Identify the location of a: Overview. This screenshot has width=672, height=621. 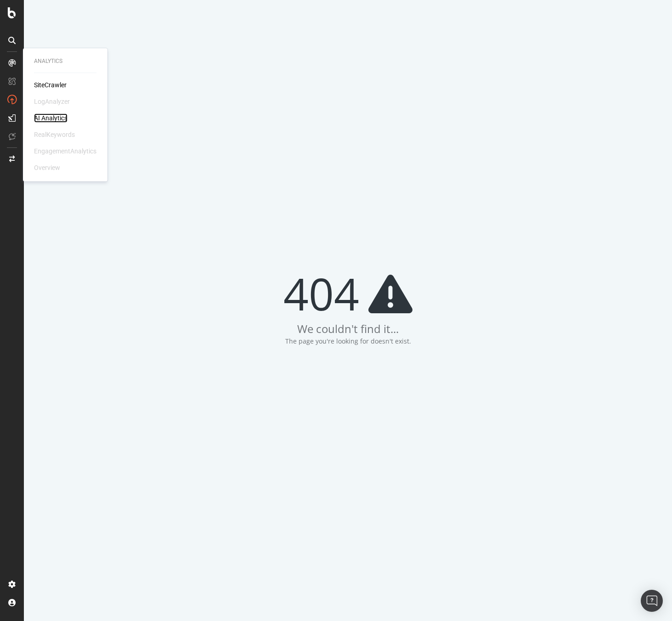
(47, 168).